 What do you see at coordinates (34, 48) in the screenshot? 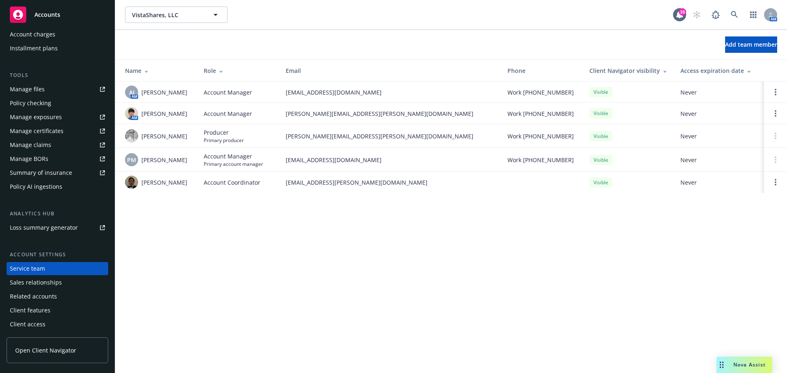
I see `div: Installment plans` at bounding box center [34, 48].